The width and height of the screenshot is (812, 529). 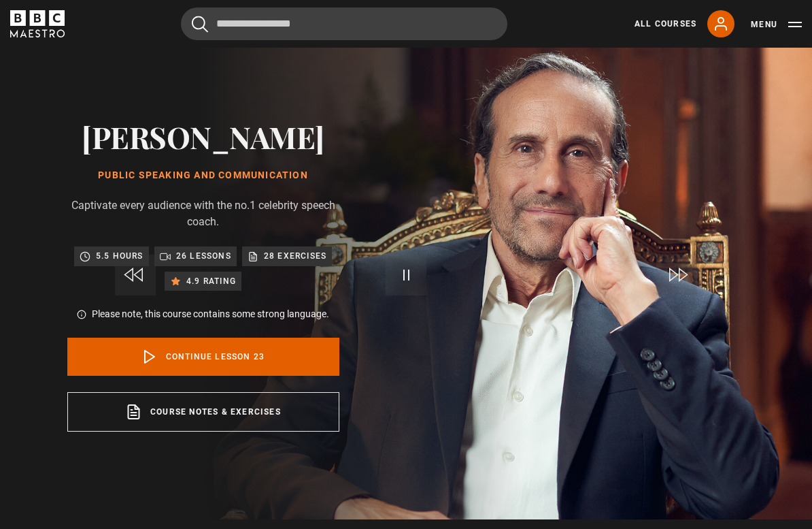 I want to click on input: Search, so click(x=344, y=24).